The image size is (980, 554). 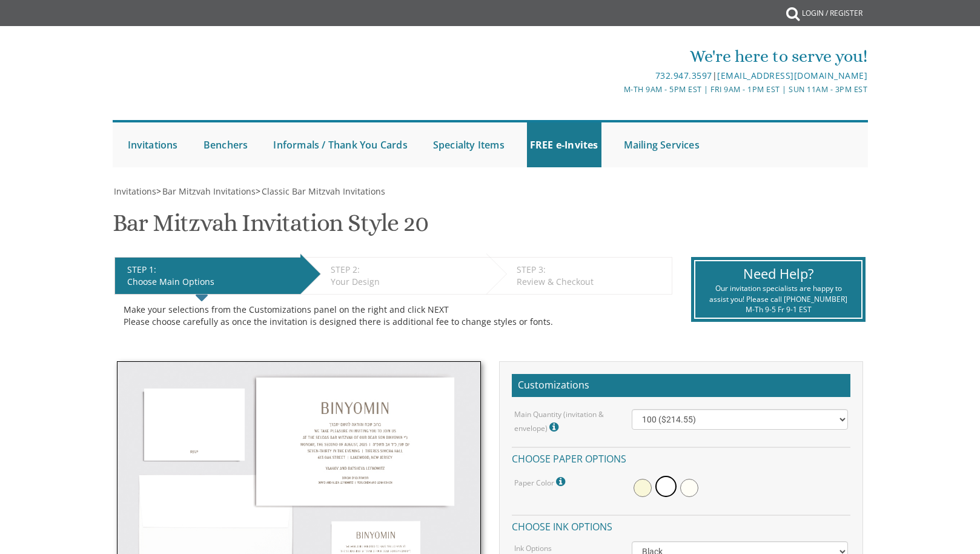 I want to click on span: Bar Mitzvah Invitations, so click(x=209, y=191).